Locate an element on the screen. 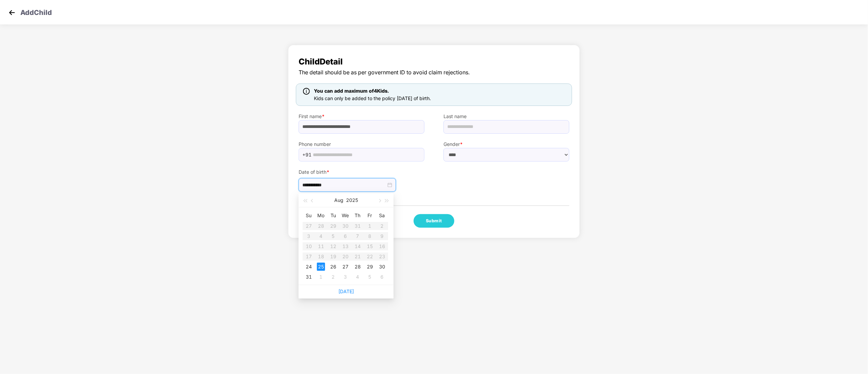  div: 2 is located at coordinates (333, 277).